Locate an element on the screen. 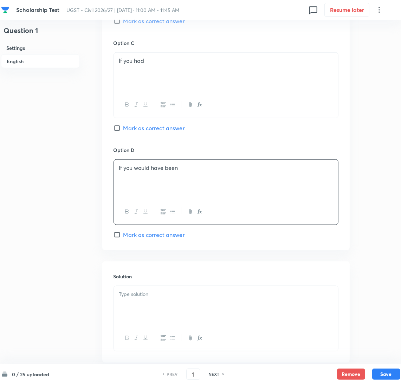 This screenshot has height=384, width=401. h6: Settings is located at coordinates (40, 48).